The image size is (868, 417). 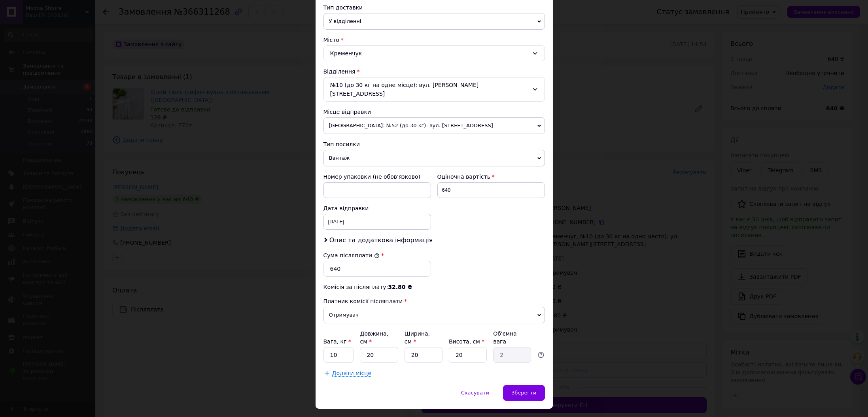 What do you see at coordinates (512, 338) in the screenshot?
I see `div: Об'ємна вага` at bounding box center [512, 338].